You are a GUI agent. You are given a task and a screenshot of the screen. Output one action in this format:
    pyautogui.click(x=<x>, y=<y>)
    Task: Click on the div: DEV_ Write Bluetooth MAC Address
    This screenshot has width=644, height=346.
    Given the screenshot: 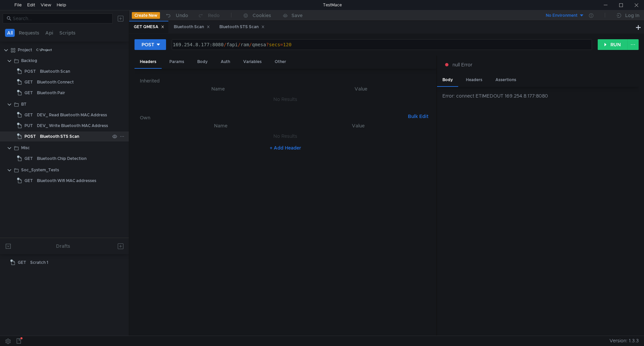 What is the action you would take?
    pyautogui.click(x=72, y=126)
    